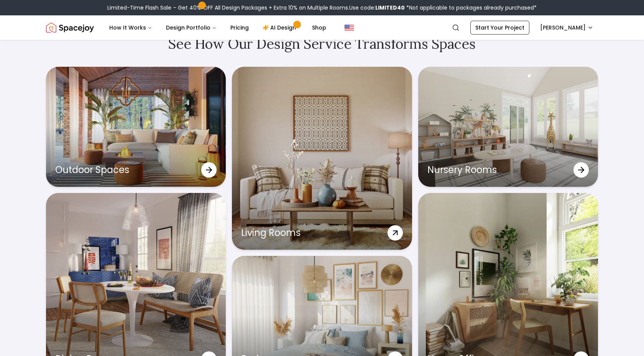 This screenshot has height=356, width=644. What do you see at coordinates (239, 28) in the screenshot?
I see `a: Pricing` at bounding box center [239, 28].